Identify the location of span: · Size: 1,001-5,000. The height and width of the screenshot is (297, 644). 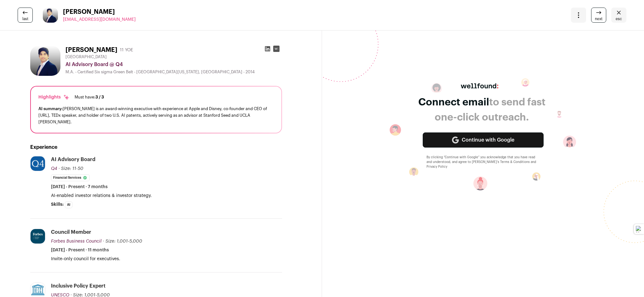
(123, 241).